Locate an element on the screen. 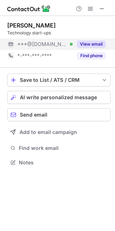  span: Notes is located at coordinates (63, 163).